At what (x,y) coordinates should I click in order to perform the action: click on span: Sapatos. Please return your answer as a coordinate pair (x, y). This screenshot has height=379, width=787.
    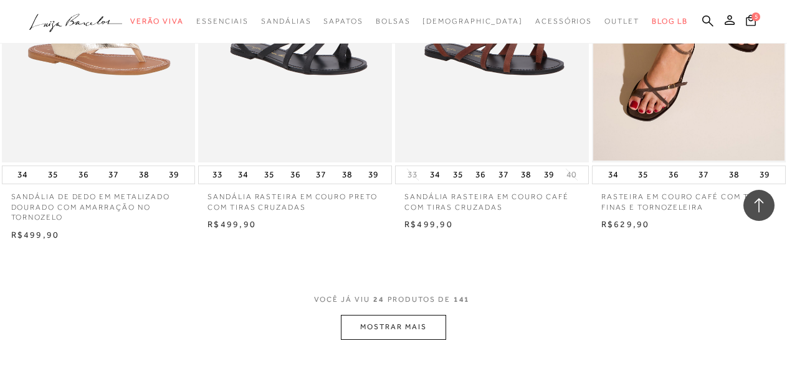
    Looking at the image, I should click on (343, 21).